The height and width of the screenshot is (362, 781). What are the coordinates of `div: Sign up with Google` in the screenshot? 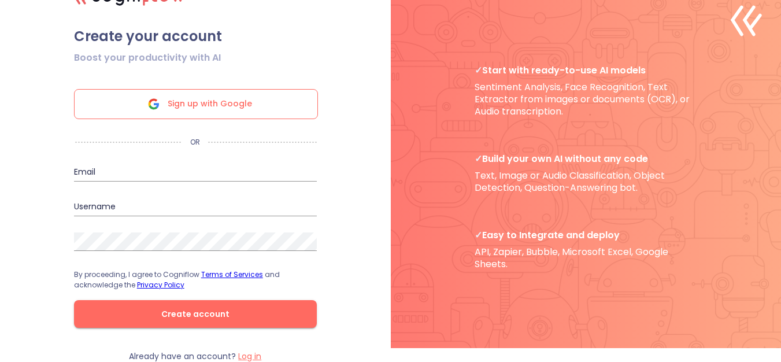 It's located at (196, 104).